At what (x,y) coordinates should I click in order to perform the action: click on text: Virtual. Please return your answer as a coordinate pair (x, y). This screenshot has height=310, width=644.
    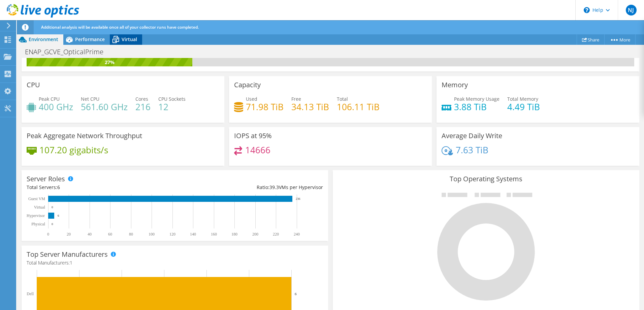
    Looking at the image, I should click on (40, 207).